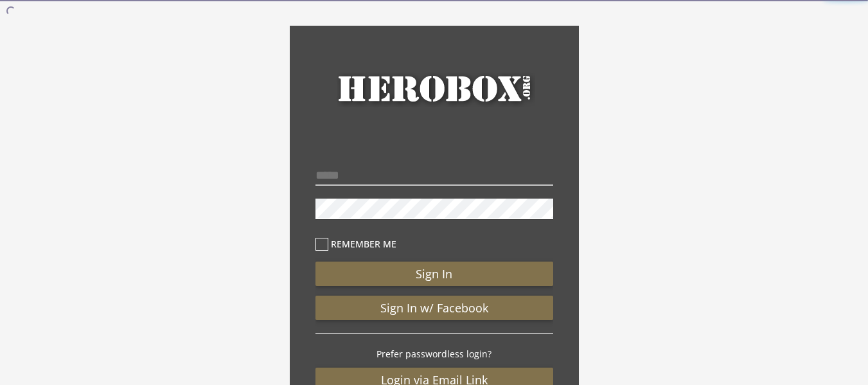 Image resolution: width=868 pixels, height=385 pixels. Describe the element at coordinates (434, 274) in the screenshot. I see `button: Sign In` at that location.